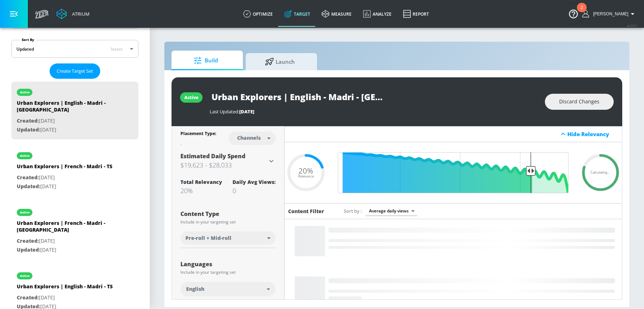 The image size is (644, 309). I want to click on h3: $19,623 - $28,033, so click(224, 165).